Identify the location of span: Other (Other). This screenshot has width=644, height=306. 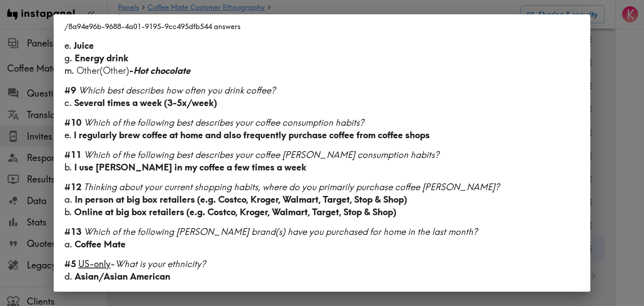
(133, 70).